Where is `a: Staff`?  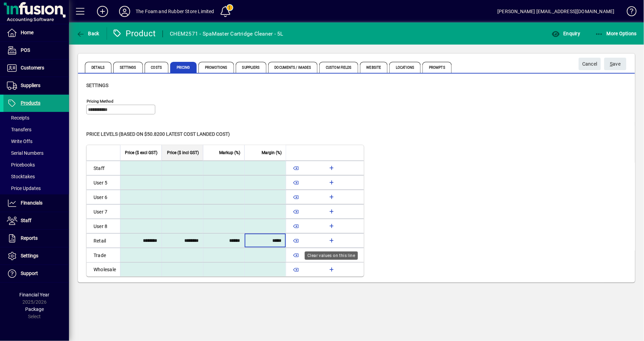 a: Staff is located at coordinates (36, 221).